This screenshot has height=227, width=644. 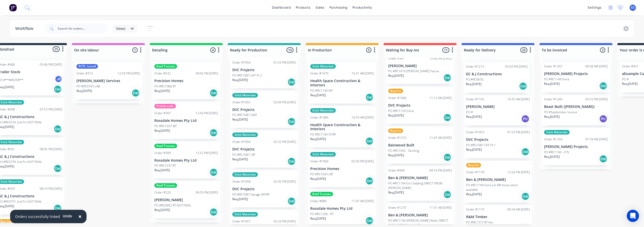 What do you see at coordinates (213, 50) in the screenshot?
I see `span: 4` at bounding box center [213, 50].